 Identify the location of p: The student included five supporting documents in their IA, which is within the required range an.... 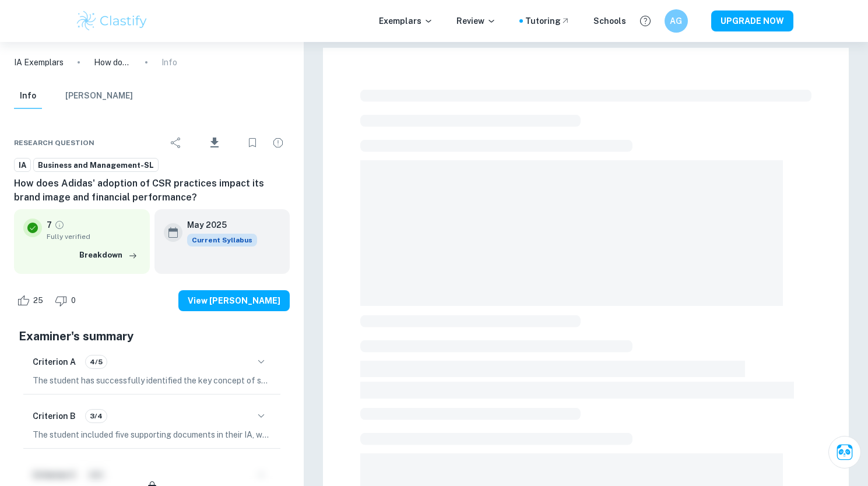
(152, 435).